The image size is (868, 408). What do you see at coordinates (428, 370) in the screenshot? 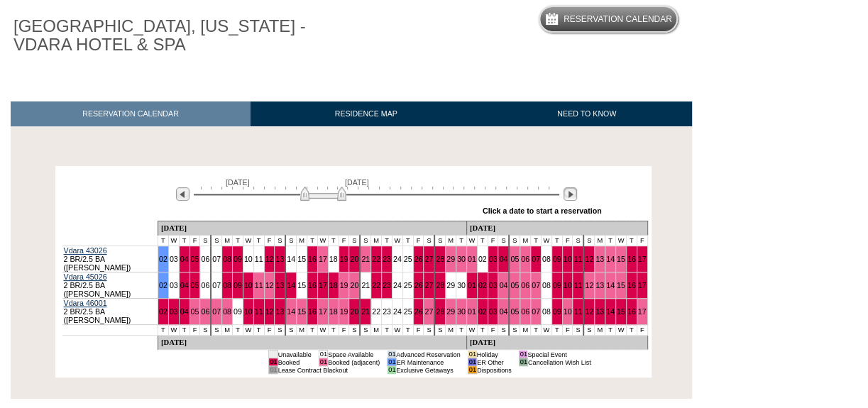
I see `td: Exclusive Getaways` at bounding box center [428, 370].